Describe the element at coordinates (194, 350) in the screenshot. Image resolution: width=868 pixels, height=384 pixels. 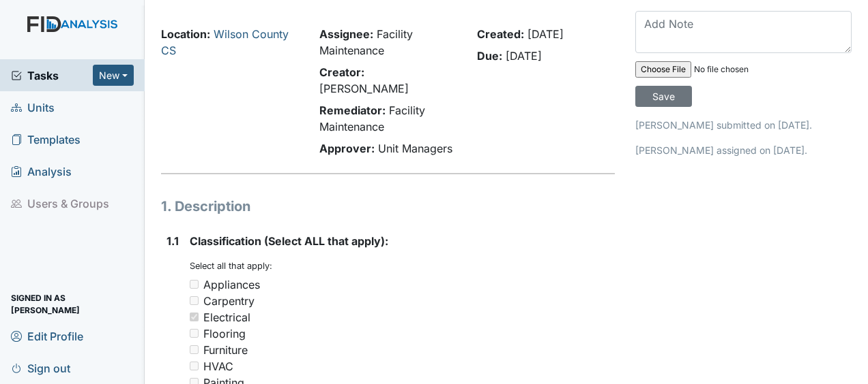
I see `input: Furniture` at that location.